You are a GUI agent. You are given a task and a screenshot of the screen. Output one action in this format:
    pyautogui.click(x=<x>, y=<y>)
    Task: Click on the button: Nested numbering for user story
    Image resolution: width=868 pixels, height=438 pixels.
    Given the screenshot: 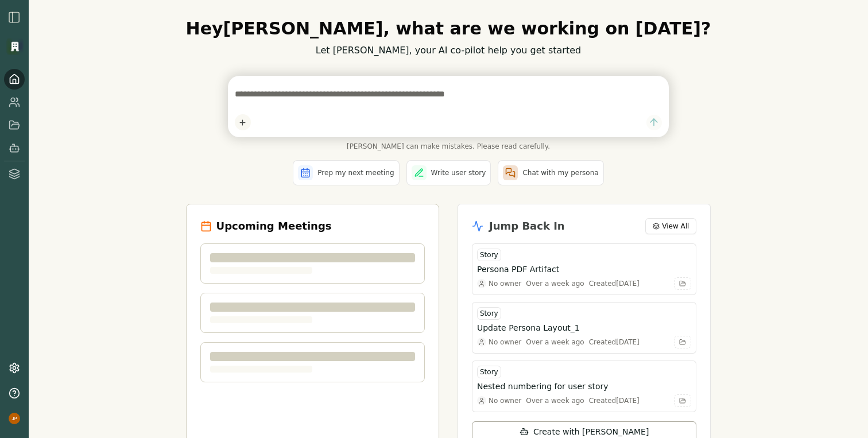 What is the action you would take?
    pyautogui.click(x=584, y=386)
    